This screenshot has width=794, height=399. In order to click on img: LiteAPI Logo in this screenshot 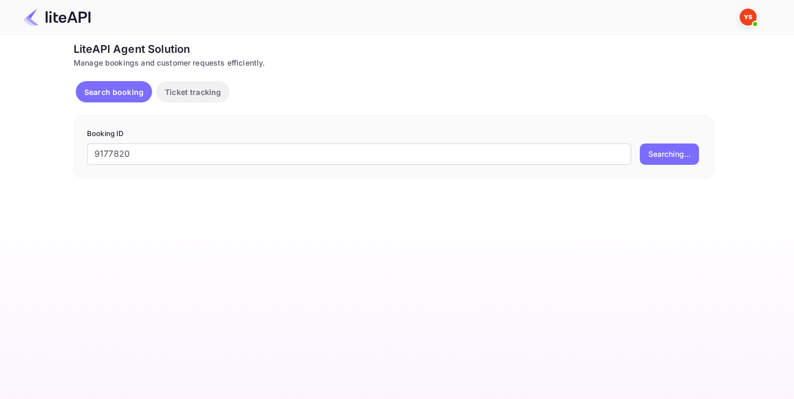, I will do `click(57, 17)`.